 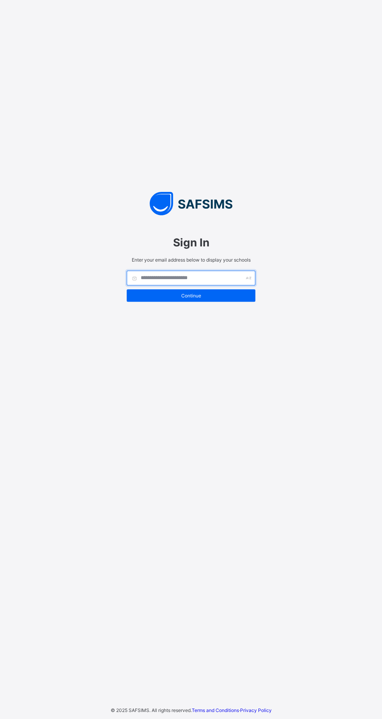 What do you see at coordinates (191, 243) in the screenshot?
I see `span: Sign In` at bounding box center [191, 243].